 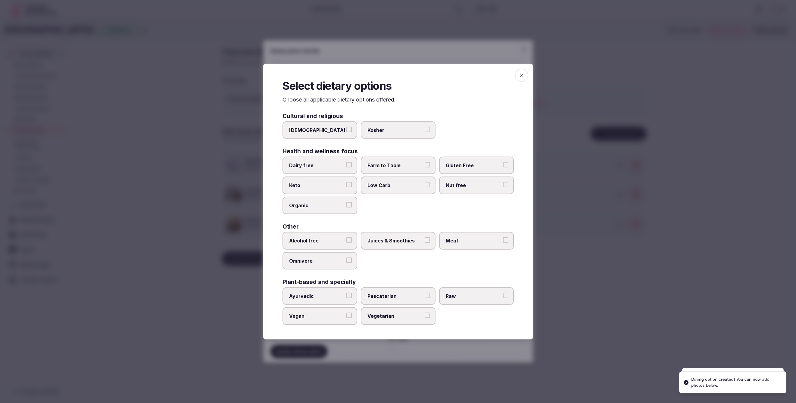 What do you see at coordinates (398, 86) in the screenshot?
I see `h2: Select dietary options` at bounding box center [398, 86].